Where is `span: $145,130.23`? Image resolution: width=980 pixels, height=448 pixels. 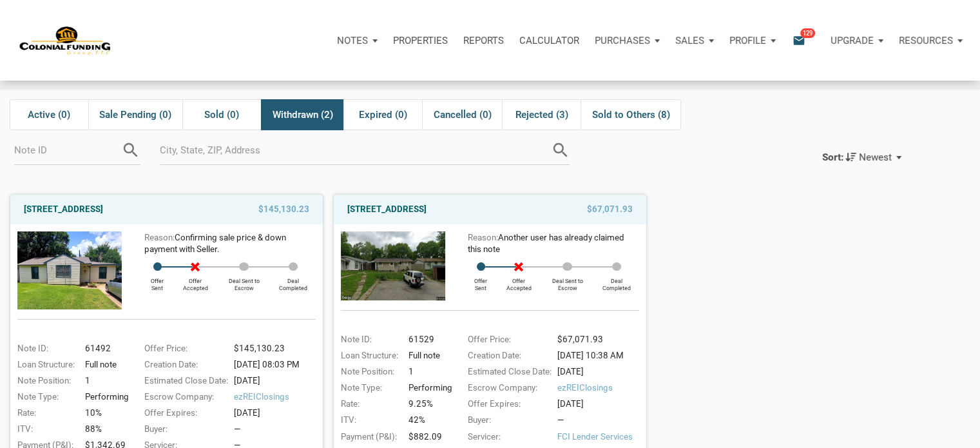
span: $145,130.23 is located at coordinates (284, 210).